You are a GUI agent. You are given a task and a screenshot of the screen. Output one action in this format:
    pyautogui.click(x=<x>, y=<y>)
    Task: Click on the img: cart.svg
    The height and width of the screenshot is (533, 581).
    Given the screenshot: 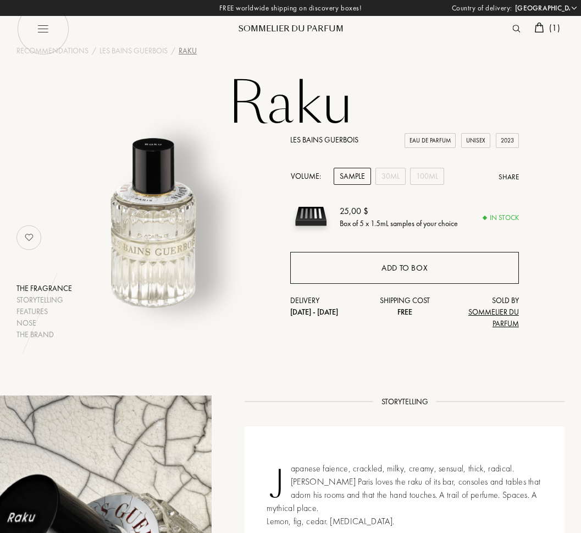 What is the action you would take?
    pyautogui.click(x=539, y=27)
    